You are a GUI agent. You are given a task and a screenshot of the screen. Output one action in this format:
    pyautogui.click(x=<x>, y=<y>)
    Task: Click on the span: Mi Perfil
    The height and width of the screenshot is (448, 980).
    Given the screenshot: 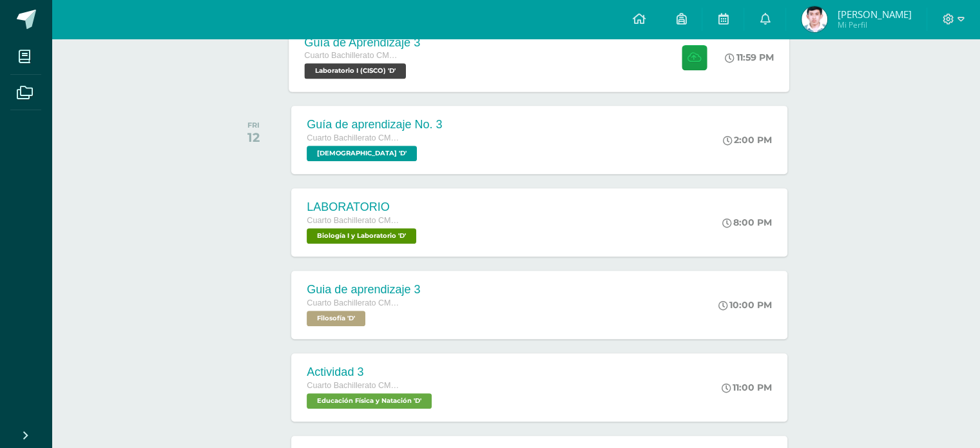 What is the action you would take?
    pyautogui.click(x=874, y=24)
    